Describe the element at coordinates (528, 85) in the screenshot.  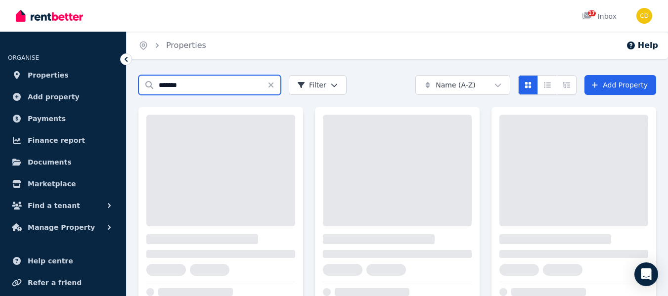
I see `button: Card view` at that location.